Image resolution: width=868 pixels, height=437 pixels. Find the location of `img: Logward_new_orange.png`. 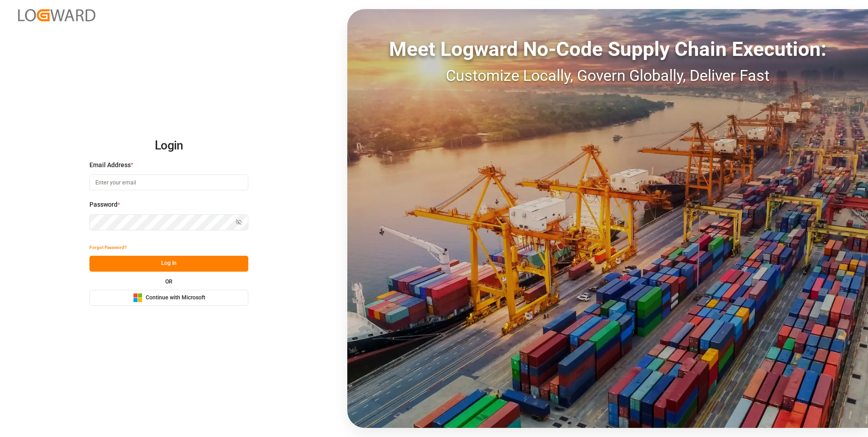

img: Logward_new_orange.png is located at coordinates (56, 15).